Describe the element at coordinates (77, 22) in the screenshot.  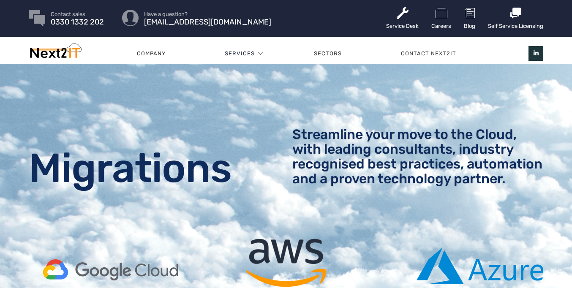
I see `span: 0330 1332 202` at that location.